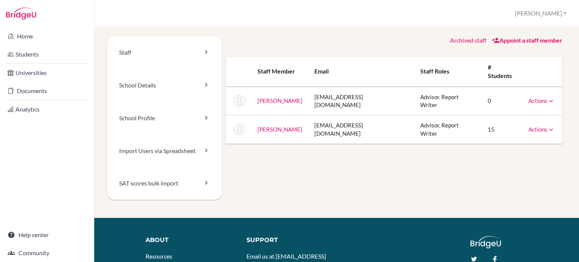  What do you see at coordinates (164, 183) in the screenshot?
I see `a: SAT scores bulk import` at bounding box center [164, 183].